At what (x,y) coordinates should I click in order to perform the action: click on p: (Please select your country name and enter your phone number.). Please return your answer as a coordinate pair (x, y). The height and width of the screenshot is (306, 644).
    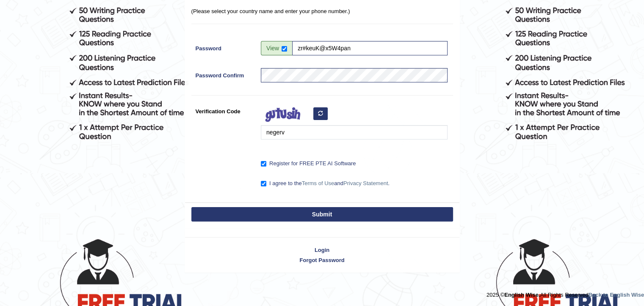
    Looking at the image, I should click on (322, 11).